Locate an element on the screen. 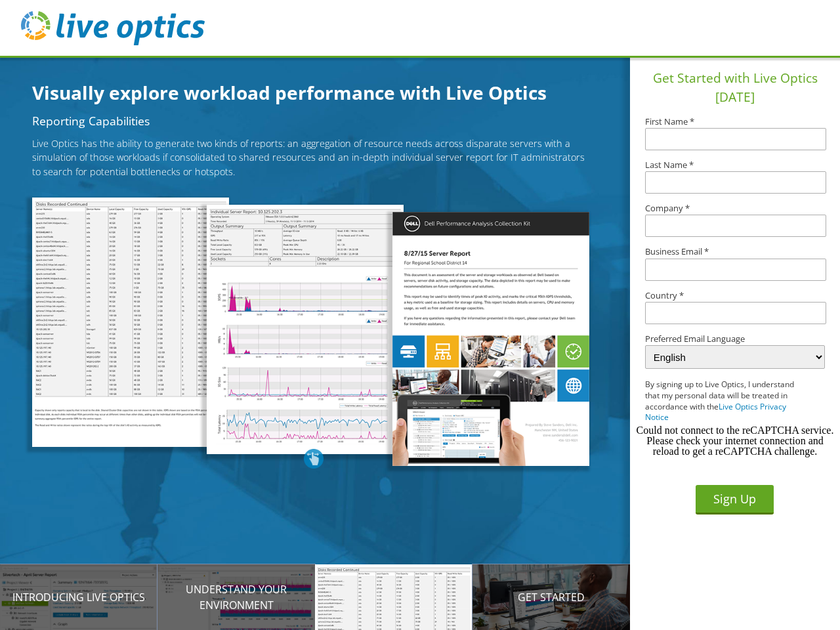  h1: Visually explore workload performance with Live Optics is located at coordinates (321, 92).